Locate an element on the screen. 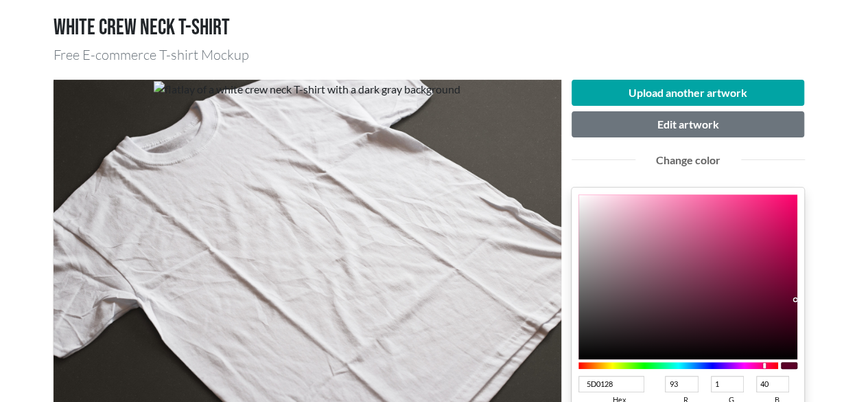 The width and height of the screenshot is (868, 402). div: Change color is located at coordinates (689, 160).